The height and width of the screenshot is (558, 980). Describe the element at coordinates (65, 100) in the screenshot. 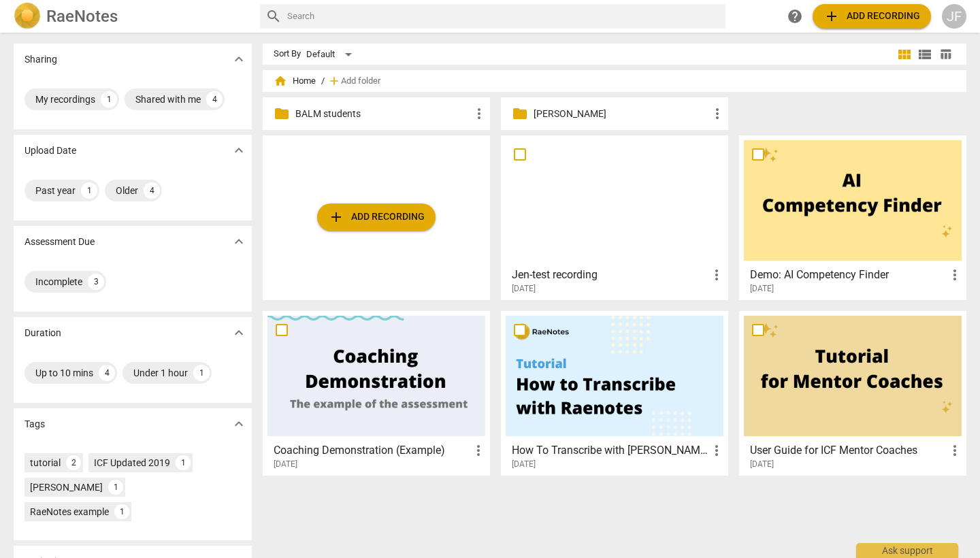

I see `div: My recordings` at that location.